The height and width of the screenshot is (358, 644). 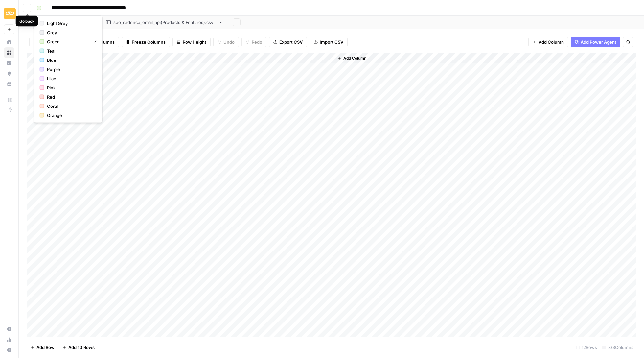 What do you see at coordinates (38, 42) in the screenshot?
I see `span: Filter` at bounding box center [38, 42].